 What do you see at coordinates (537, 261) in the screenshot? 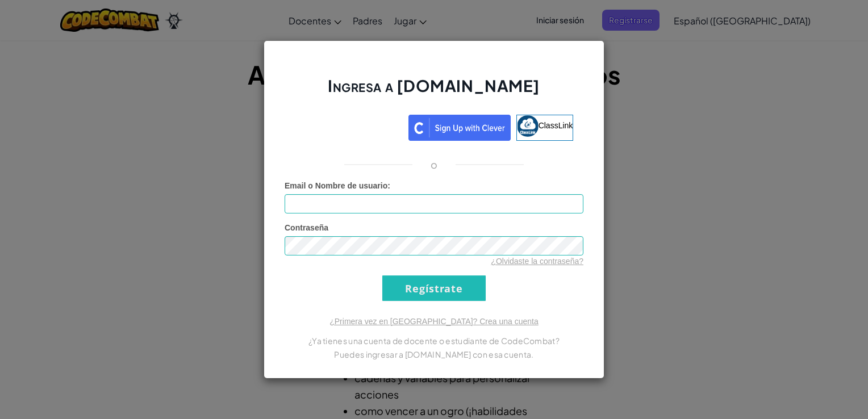
I see `a: ¿Olvidaste la contraseña?` at bounding box center [537, 261].